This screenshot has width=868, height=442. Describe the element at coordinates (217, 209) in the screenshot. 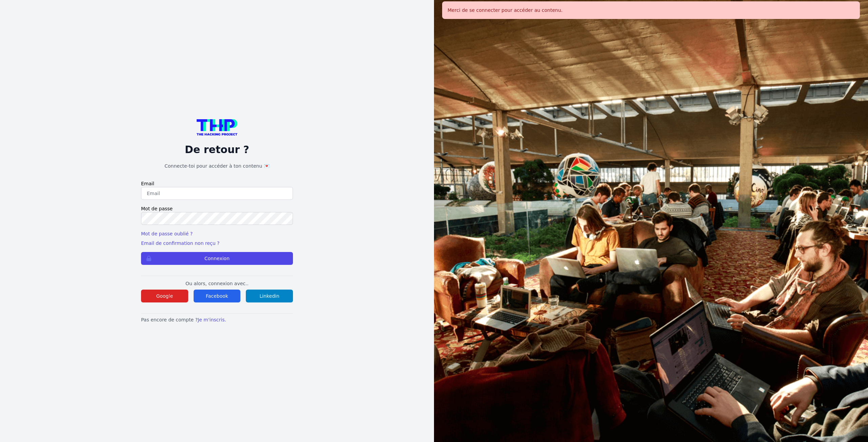

I see `label: Mot de passe` at that location.